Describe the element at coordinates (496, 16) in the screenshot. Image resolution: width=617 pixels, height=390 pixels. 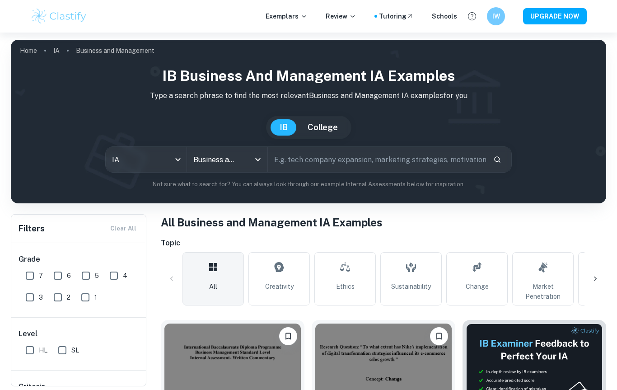
I see `h6: IW` at that location.